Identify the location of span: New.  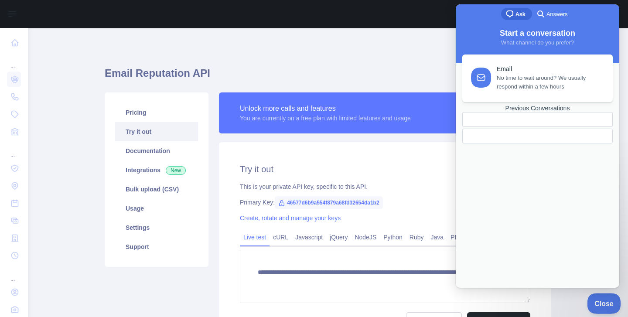
(176, 171).